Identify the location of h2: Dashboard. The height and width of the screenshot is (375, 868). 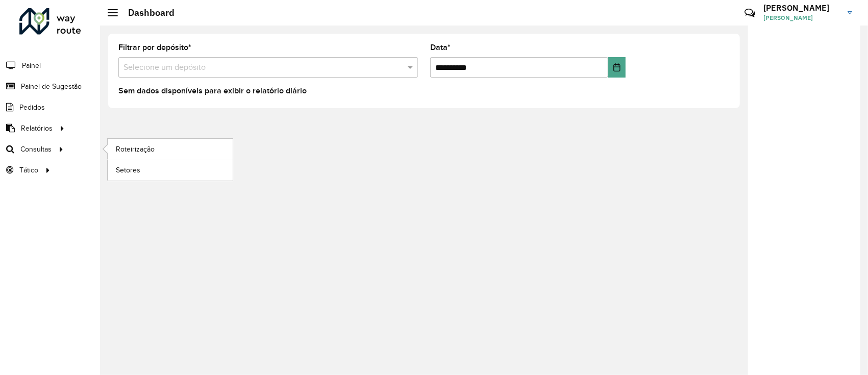
(146, 13).